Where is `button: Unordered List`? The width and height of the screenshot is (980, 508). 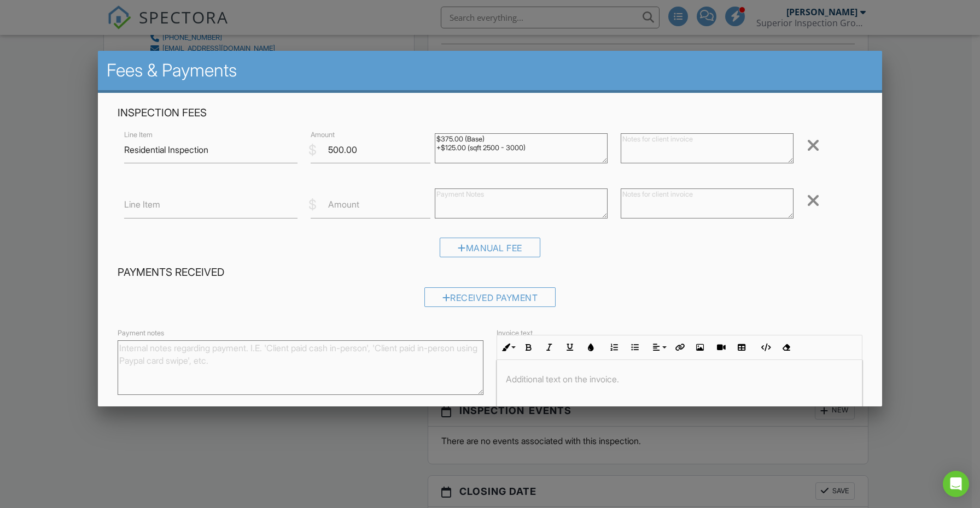
button: Unordered List is located at coordinates (634, 347).